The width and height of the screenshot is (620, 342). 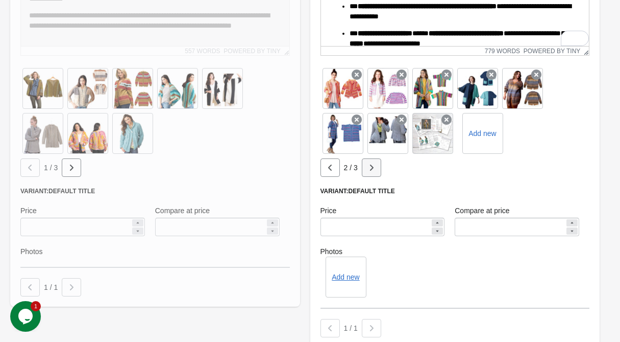 I want to click on div: Resize, so click(x=585, y=51).